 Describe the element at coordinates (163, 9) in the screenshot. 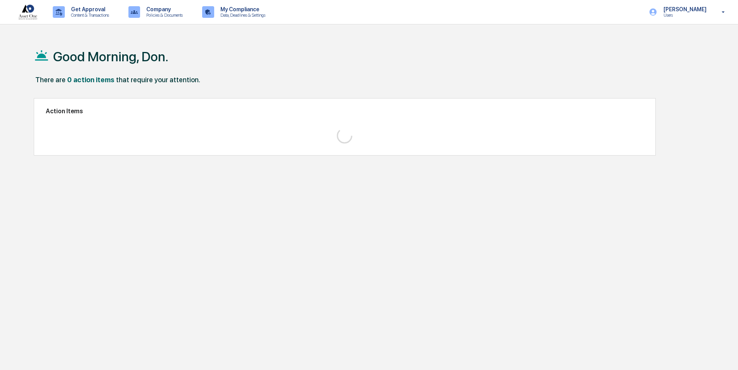

I see `p: Company` at that location.